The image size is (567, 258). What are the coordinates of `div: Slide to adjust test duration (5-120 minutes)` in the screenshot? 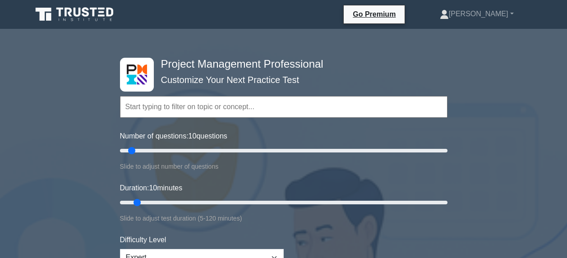 It's located at (284, 218).